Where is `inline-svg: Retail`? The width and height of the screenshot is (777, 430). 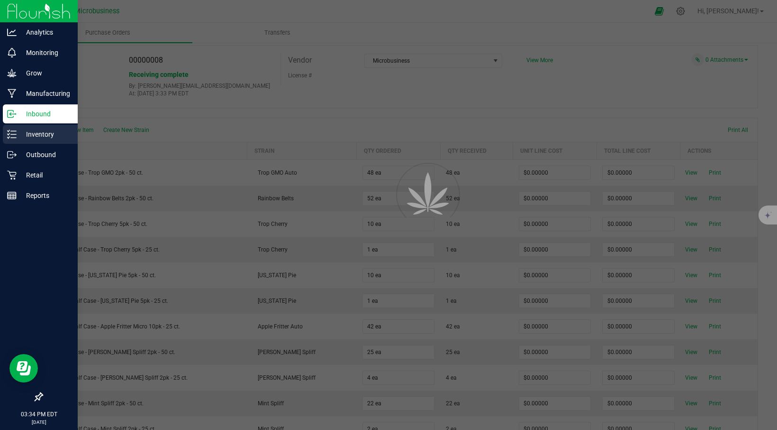 inline-svg: Retail is located at coordinates (12, 175).